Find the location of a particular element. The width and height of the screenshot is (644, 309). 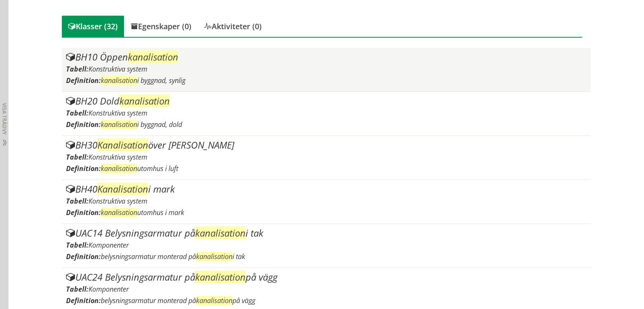

span: i byggnad, dold is located at coordinates (142, 125).